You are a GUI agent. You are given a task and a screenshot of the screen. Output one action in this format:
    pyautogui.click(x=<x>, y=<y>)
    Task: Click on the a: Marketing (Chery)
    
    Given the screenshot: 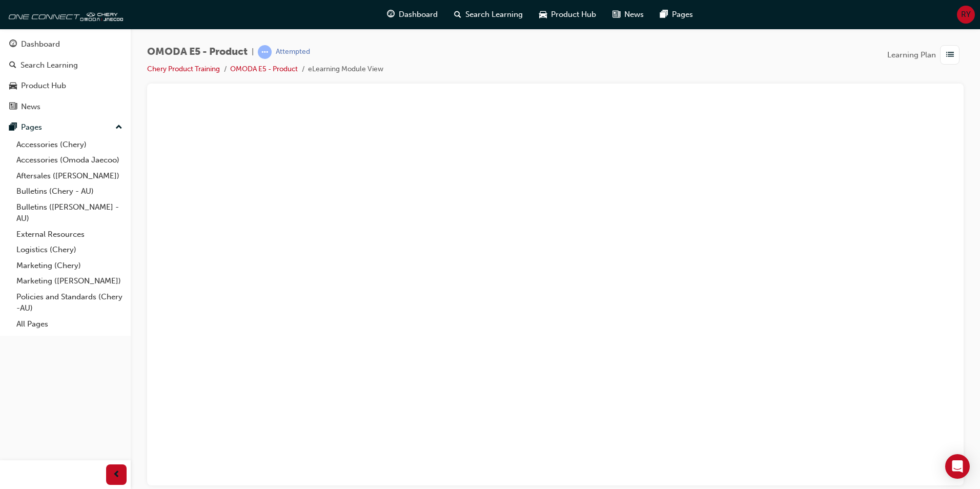 What is the action you would take?
    pyautogui.click(x=69, y=266)
    